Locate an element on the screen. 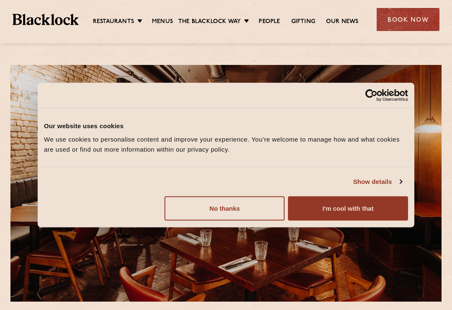  button: No thanks is located at coordinates (224, 208).